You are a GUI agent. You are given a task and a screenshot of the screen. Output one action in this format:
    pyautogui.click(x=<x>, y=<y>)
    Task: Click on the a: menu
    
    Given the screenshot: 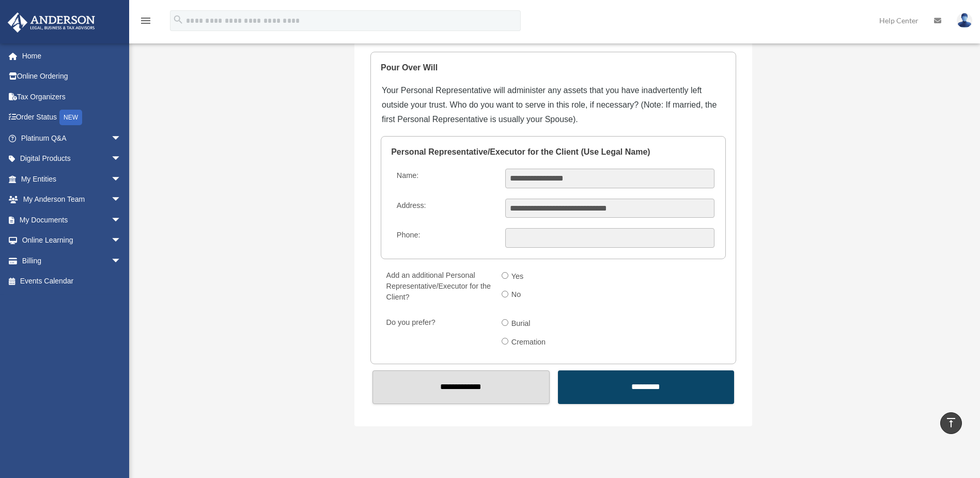 What is the action you would take?
    pyautogui.click(x=146, y=22)
    